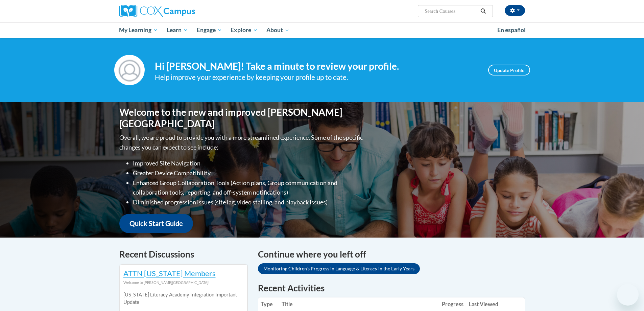 The width and height of the screenshot is (644, 311). I want to click on li: Enhanced Group Collaboration Tools (Action plans, Group communication and collaboration tools, re..., so click(249, 188).